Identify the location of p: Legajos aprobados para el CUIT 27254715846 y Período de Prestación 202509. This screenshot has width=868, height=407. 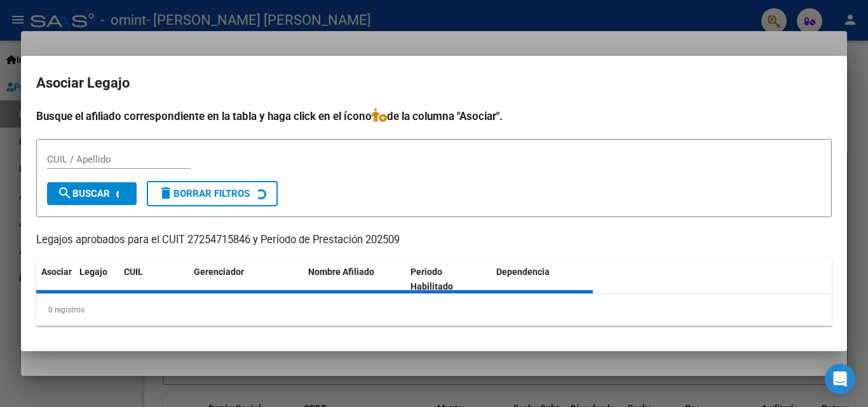
(434, 240).